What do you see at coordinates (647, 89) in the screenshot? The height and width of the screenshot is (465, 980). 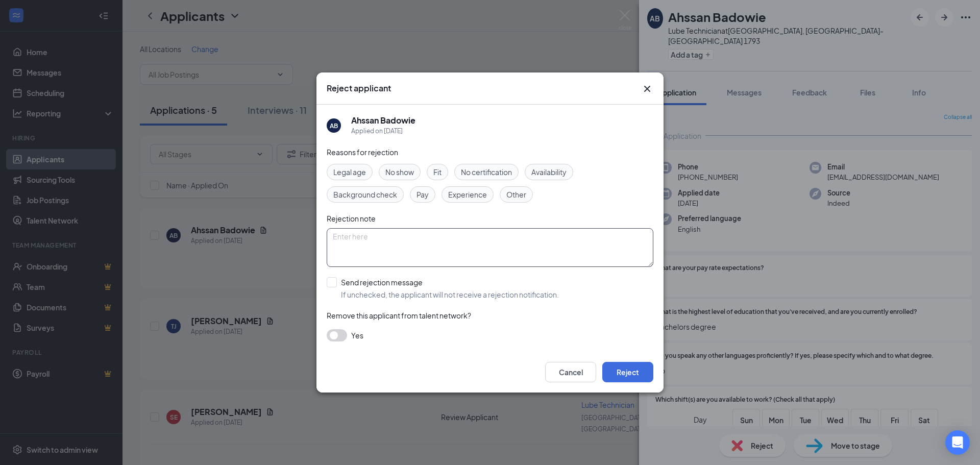 I see `svg: Cross` at bounding box center [647, 89].